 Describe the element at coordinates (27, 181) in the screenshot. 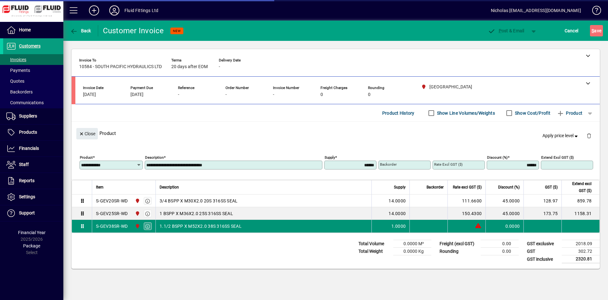

I see `span: Reports` at that location.